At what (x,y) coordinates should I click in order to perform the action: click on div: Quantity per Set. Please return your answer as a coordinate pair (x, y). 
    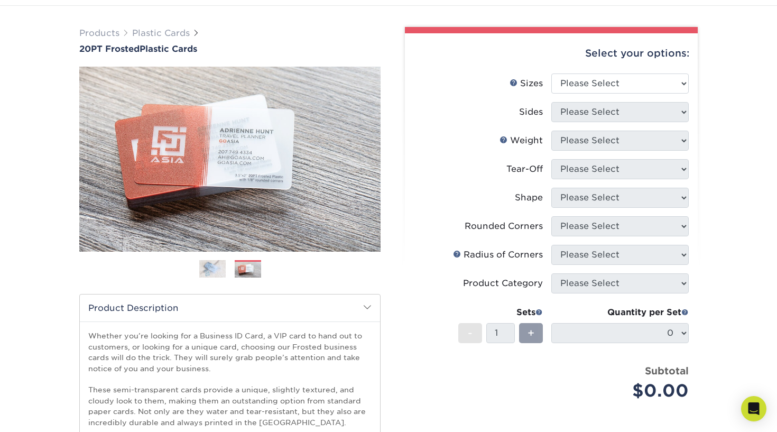
    Looking at the image, I should click on (620, 312).